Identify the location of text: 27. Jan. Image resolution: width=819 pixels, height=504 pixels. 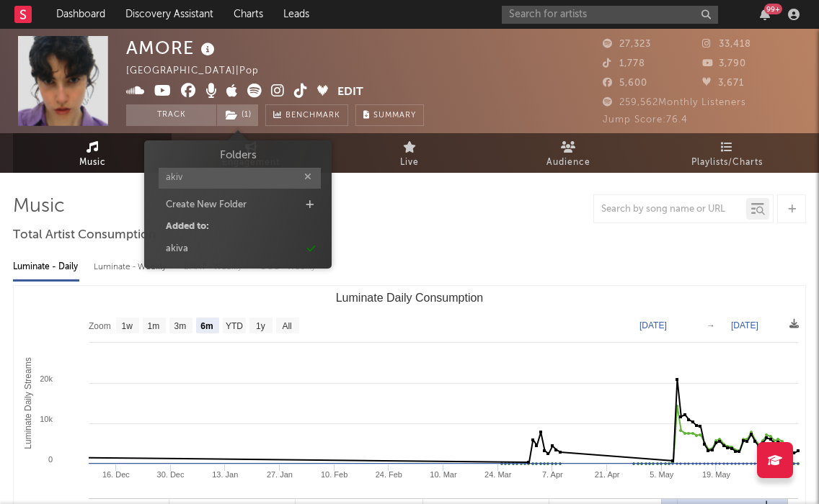
(280, 475).